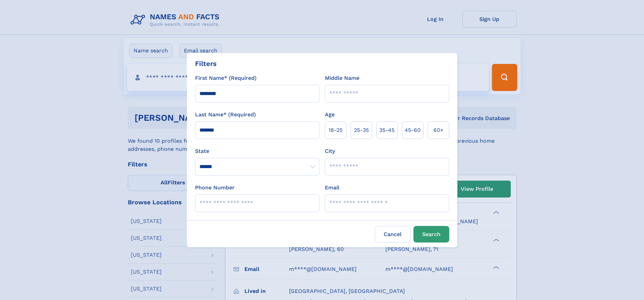 The width and height of the screenshot is (644, 300). I want to click on span: 45‑60, so click(413, 130).